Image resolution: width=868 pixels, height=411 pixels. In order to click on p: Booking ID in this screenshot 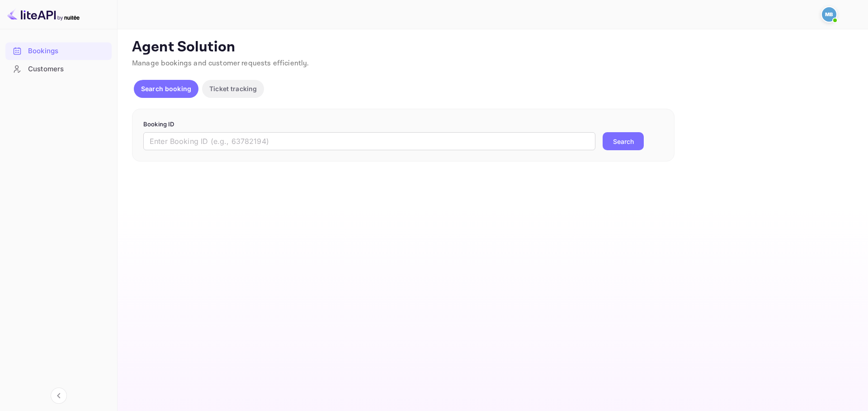, I will do `click(403, 125)`.